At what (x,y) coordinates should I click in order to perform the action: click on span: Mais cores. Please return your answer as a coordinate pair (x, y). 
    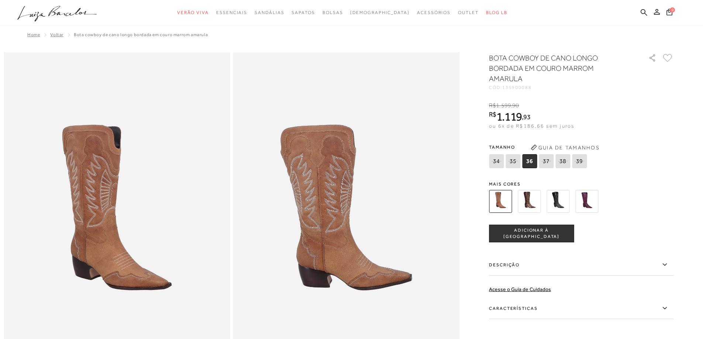
    Looking at the image, I should click on (582, 184).